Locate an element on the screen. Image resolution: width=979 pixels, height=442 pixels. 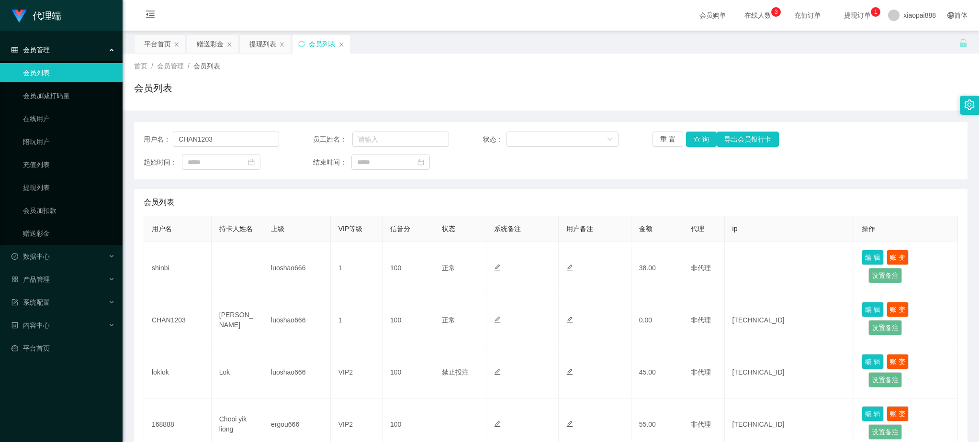
div: 提现列表 is located at coordinates (263, 44).